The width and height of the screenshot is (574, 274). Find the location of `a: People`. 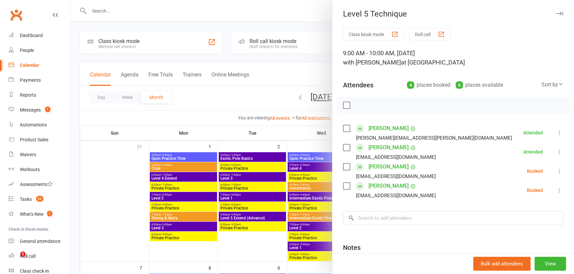

a: People is located at coordinates (39, 50).